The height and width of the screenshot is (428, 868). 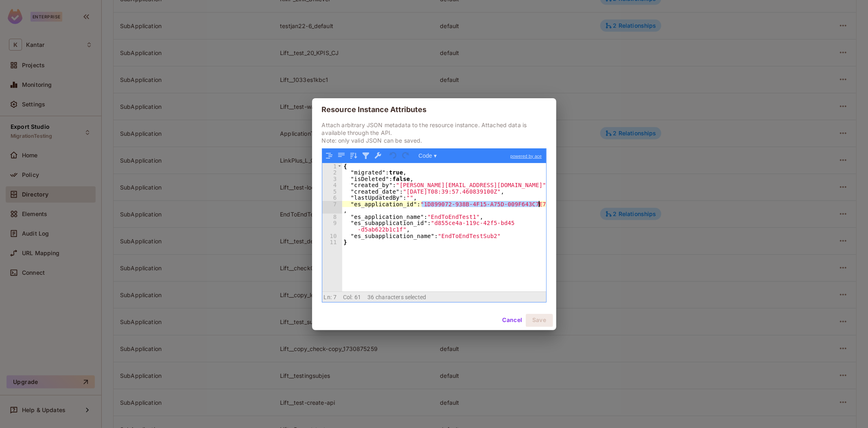 What do you see at coordinates (435, 133) in the screenshot?
I see `p: Attach arbitrary JSON metadata to the resource instance. Attached data is available through the A...` at bounding box center [435, 133].